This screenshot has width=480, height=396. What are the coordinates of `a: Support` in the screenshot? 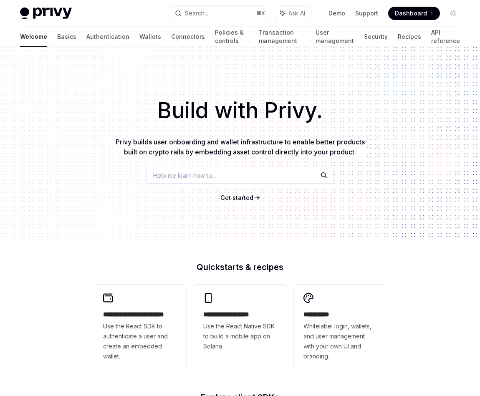 It's located at (366, 13).